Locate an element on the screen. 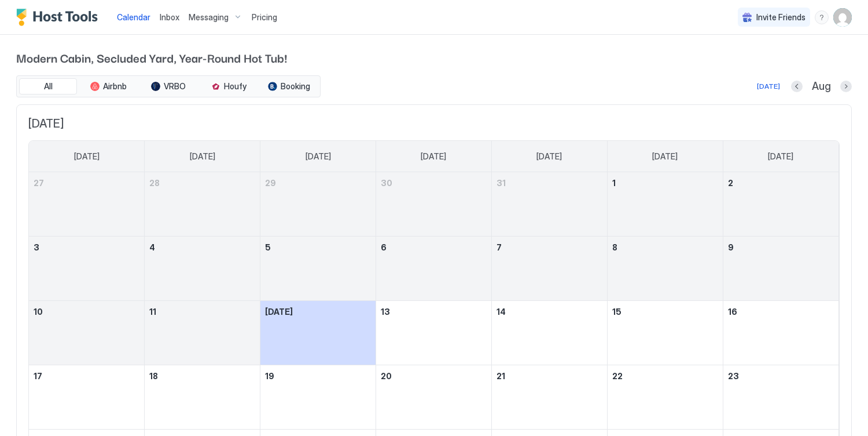 The width and height of the screenshot is (868, 436). div: Host Tools Logo is located at coordinates (59, 18).